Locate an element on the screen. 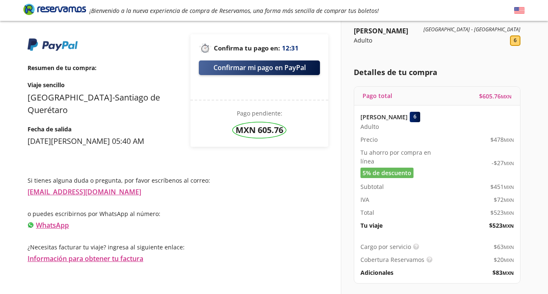  p: Confirma tu pago en : is located at coordinates (259, 48).